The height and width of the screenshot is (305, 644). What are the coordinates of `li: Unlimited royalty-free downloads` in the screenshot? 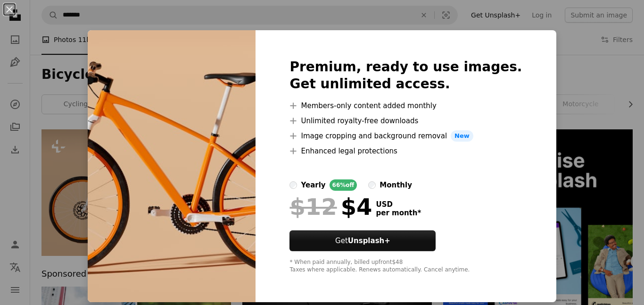 It's located at (406, 121).